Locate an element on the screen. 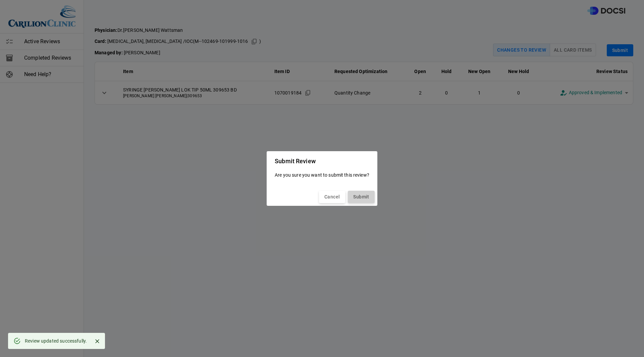  p: Are you sure you want to submit this review? is located at coordinates (322, 175).